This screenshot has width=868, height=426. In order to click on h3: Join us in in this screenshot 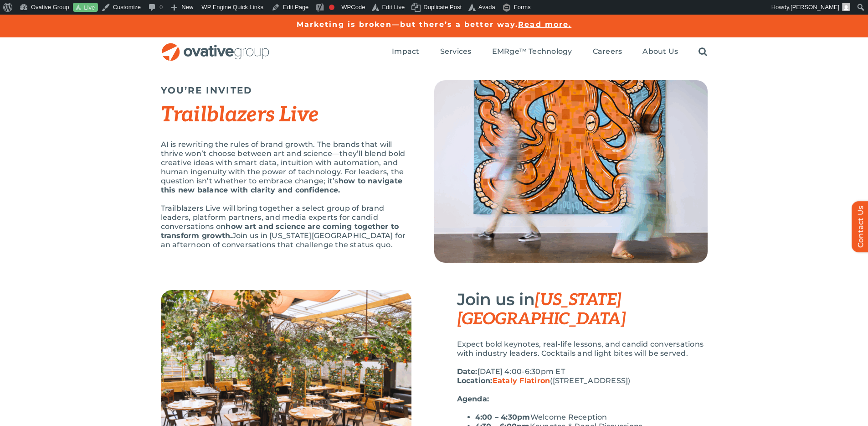, I will do `click(582, 309)`.